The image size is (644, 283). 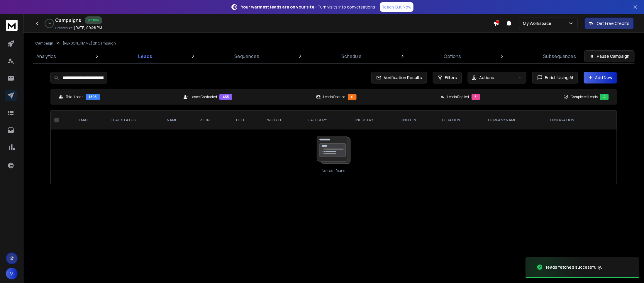 What do you see at coordinates (49, 23) in the screenshot?
I see `p: 1 %` at bounding box center [49, 23].